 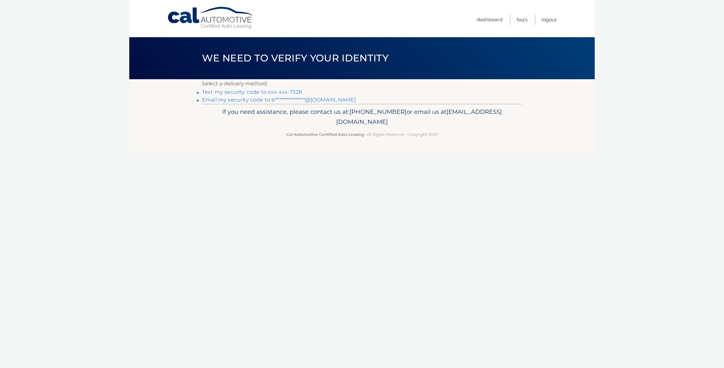 I want to click on a: FAQ's, so click(x=522, y=19).